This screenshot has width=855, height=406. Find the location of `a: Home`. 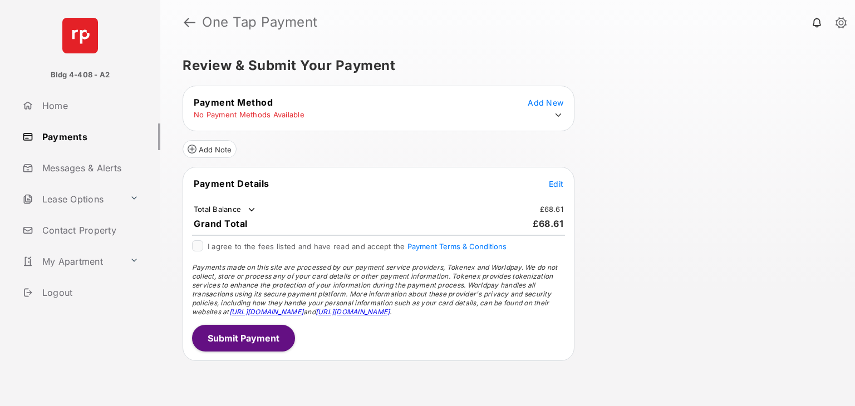

a: Home is located at coordinates (89, 106).